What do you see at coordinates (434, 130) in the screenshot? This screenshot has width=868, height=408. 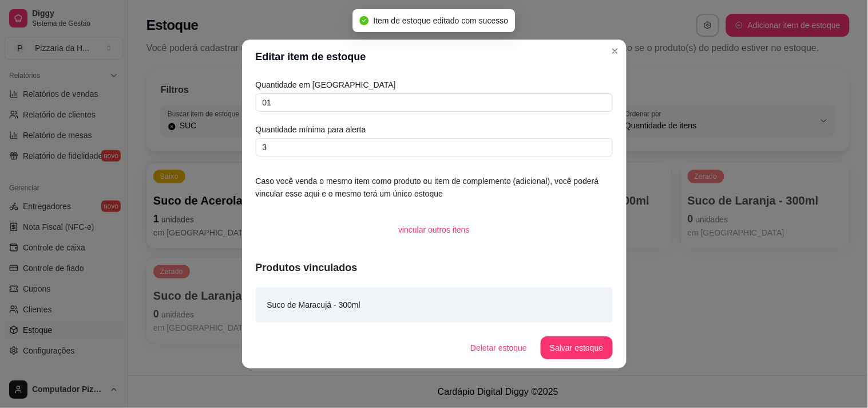 I see `article: Quantidade mínima para alerta` at bounding box center [434, 130].